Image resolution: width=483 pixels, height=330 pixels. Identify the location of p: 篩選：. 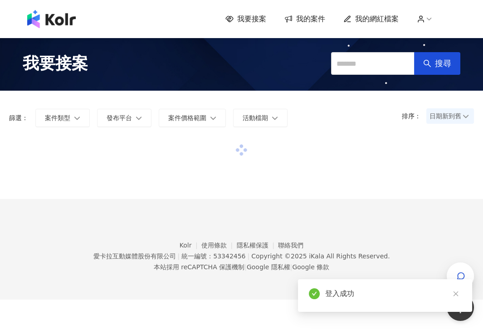
(19, 118).